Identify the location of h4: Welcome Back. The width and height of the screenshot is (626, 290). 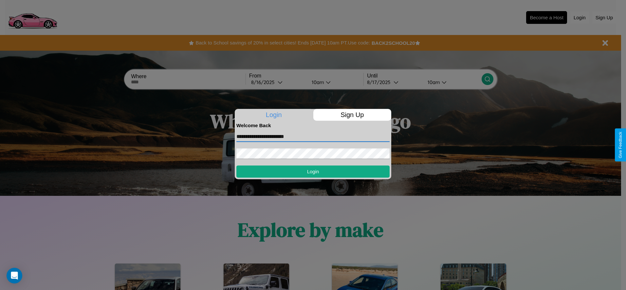
(313, 125).